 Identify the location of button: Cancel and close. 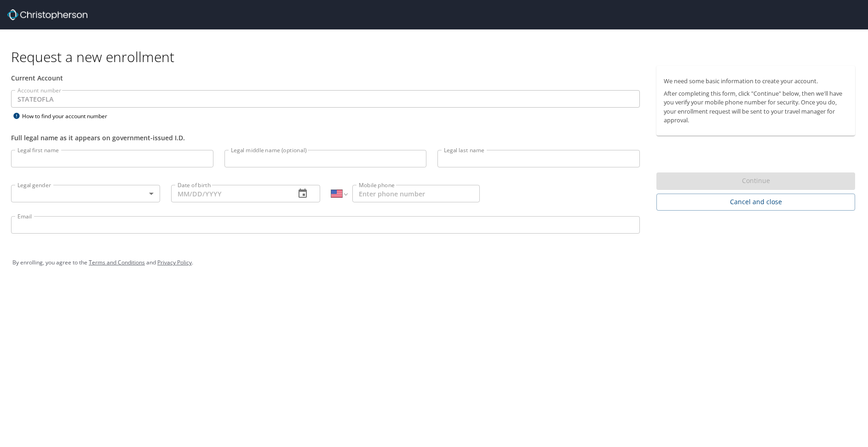
(756, 202).